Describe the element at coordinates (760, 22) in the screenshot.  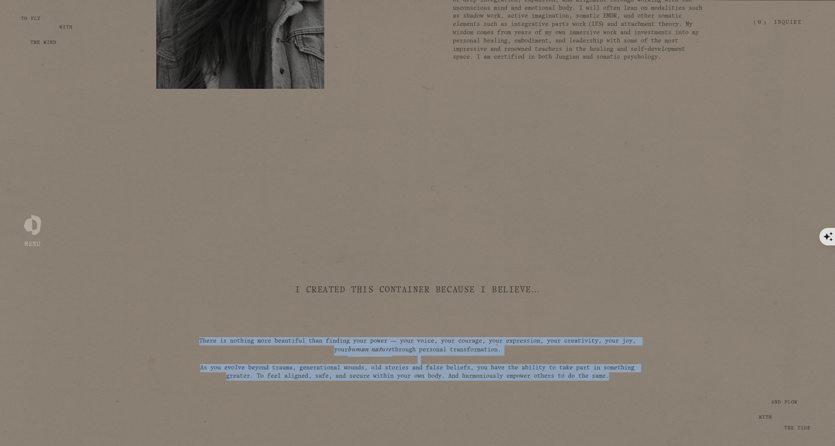
I see `a: 0 items in cart` at that location.